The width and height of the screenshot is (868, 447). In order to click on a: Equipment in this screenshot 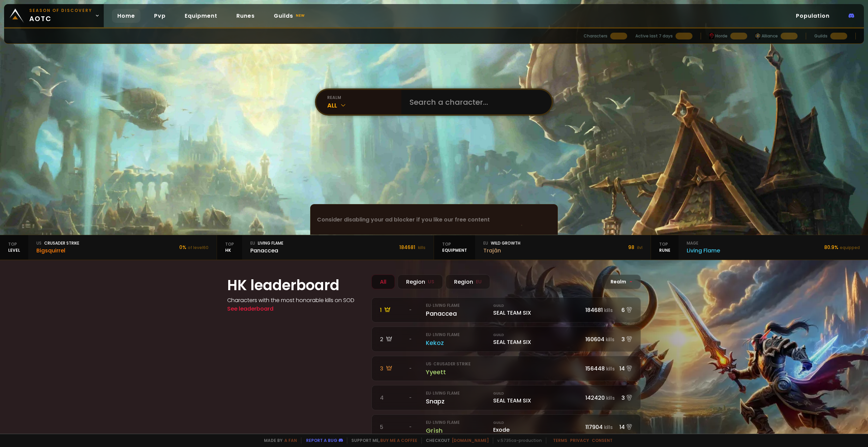, I will do `click(201, 16)`.